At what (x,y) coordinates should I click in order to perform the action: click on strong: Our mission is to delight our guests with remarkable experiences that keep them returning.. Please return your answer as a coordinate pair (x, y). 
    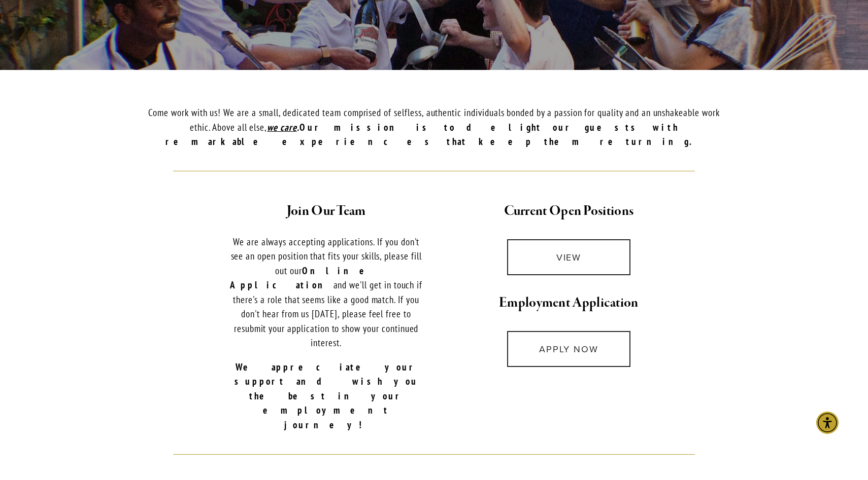
    Looking at the image, I should click on (434, 135).